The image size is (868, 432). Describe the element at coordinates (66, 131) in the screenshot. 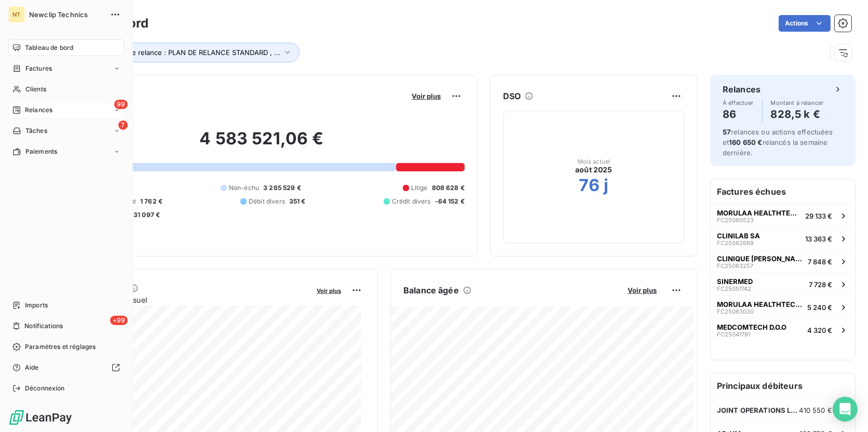

I see `a: 7Tâches` at that location.